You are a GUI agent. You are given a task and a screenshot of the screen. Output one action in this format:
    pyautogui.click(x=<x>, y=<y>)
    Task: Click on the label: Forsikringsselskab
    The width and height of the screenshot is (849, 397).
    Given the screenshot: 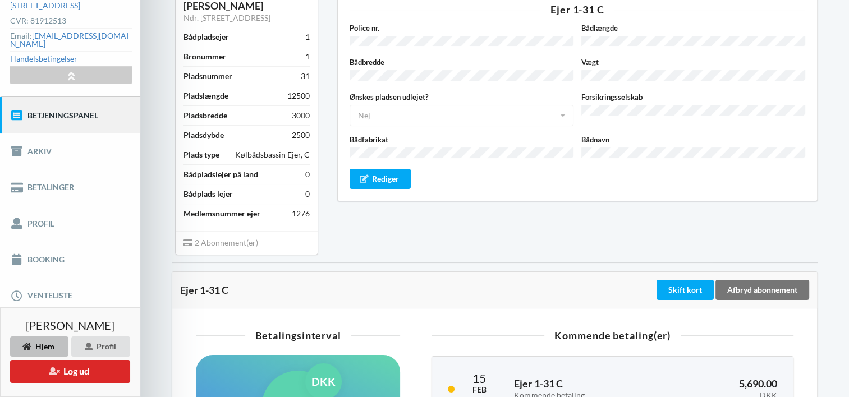 What is the action you would take?
    pyautogui.click(x=693, y=97)
    